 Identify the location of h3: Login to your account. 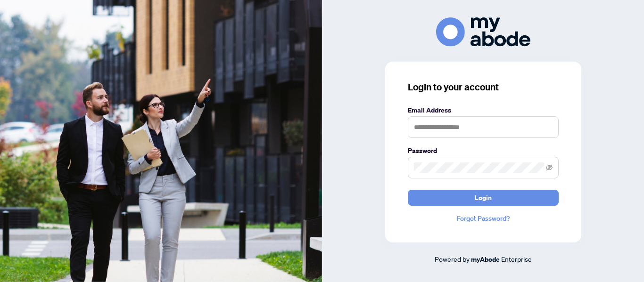
(483, 87).